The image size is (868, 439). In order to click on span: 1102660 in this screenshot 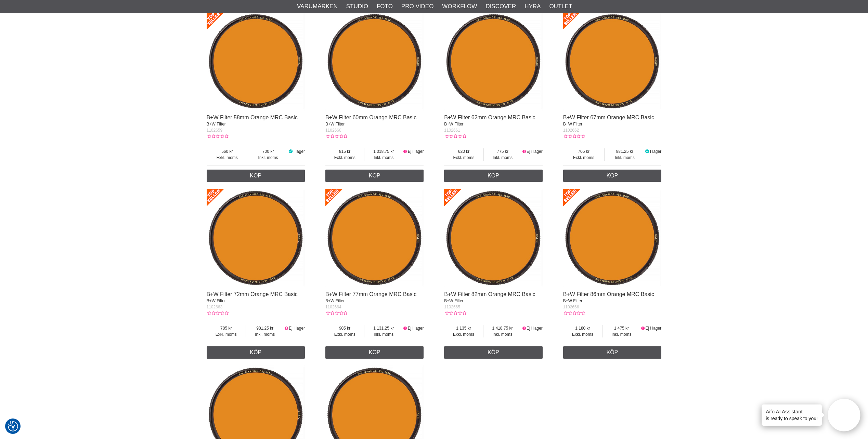, I will do `click(333, 130)`.